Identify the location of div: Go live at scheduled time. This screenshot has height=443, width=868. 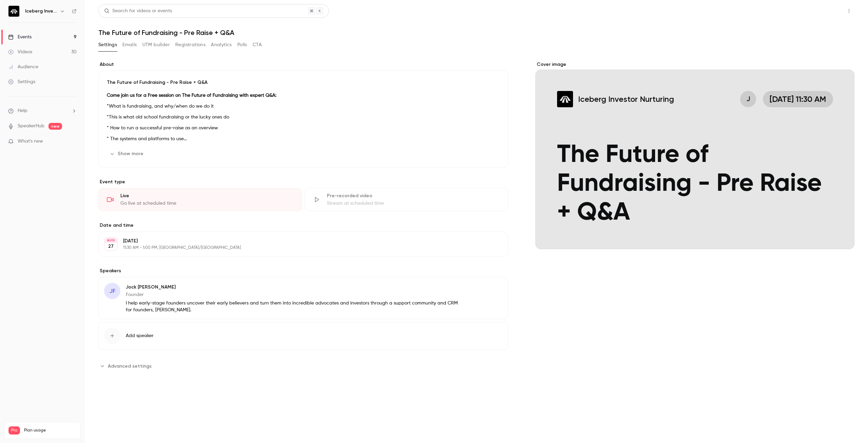
(207, 203).